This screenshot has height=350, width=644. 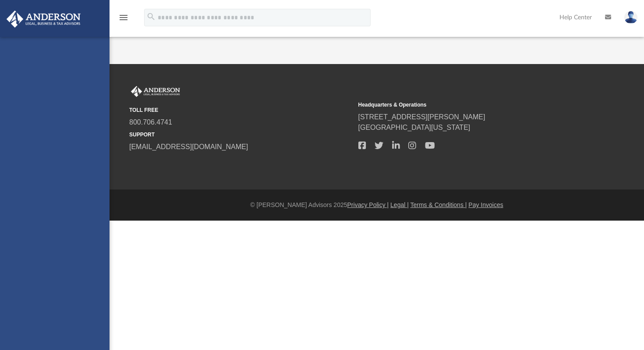 What do you see at coordinates (151, 17) in the screenshot?
I see `i: search` at bounding box center [151, 17].